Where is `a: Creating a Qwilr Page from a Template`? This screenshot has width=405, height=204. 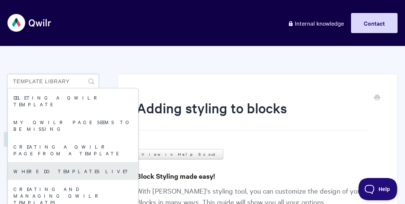 a: Creating a Qwilr Page from a Template is located at coordinates (73, 150).